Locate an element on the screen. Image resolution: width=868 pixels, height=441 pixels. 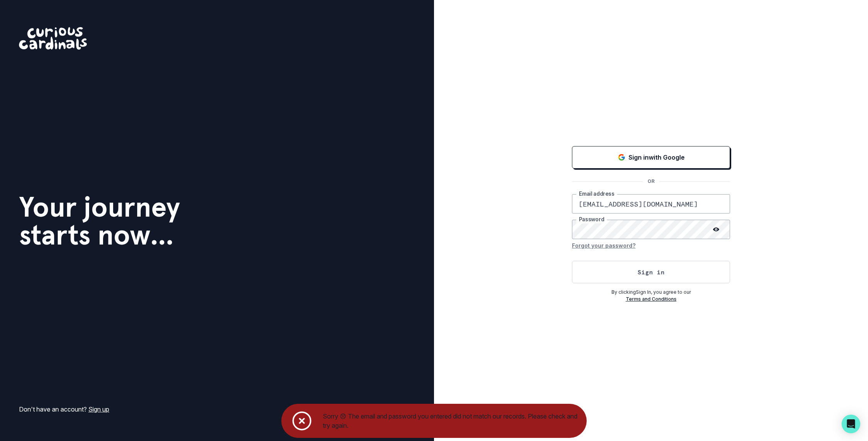
button: Sign in is located at coordinates (651, 272).